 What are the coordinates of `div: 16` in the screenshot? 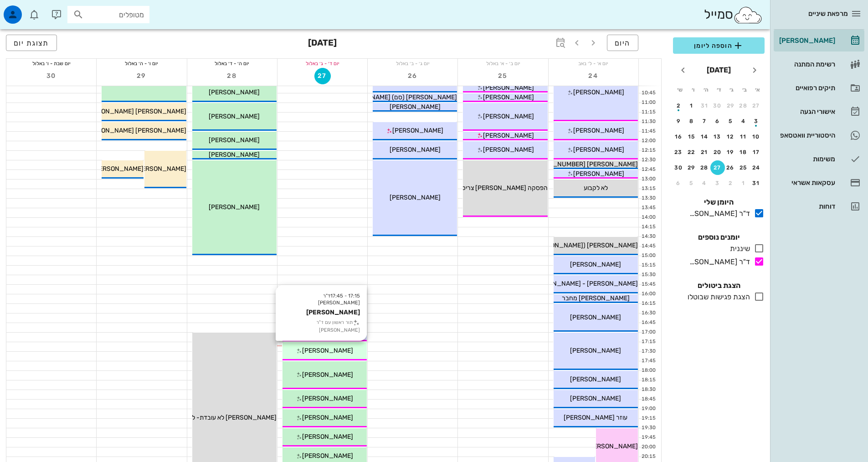 It's located at (679, 136).